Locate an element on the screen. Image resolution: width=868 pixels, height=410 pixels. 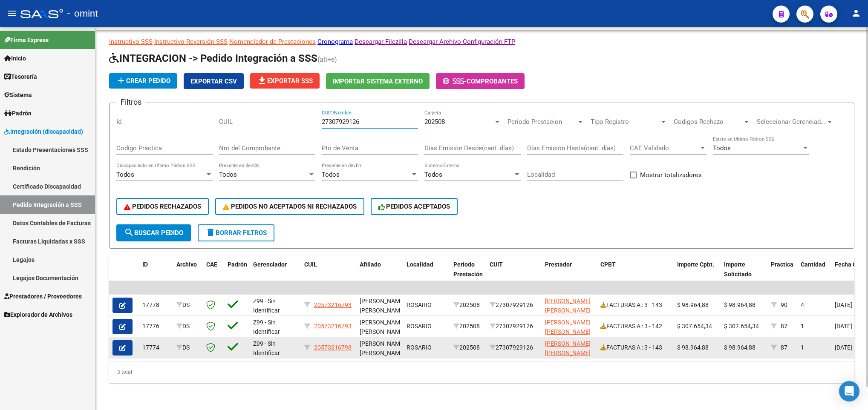
span: Exportar CSV is located at coordinates (214, 81).